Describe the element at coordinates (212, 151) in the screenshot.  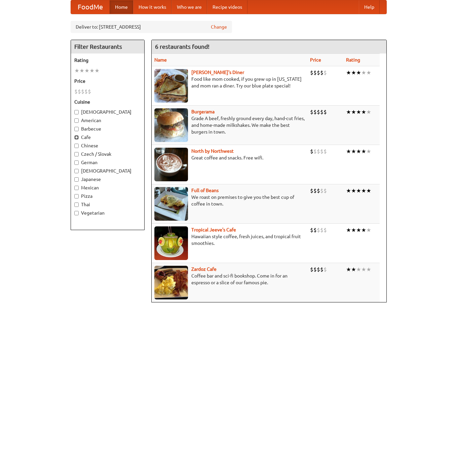
I see `b: North by Northwest` at that location.